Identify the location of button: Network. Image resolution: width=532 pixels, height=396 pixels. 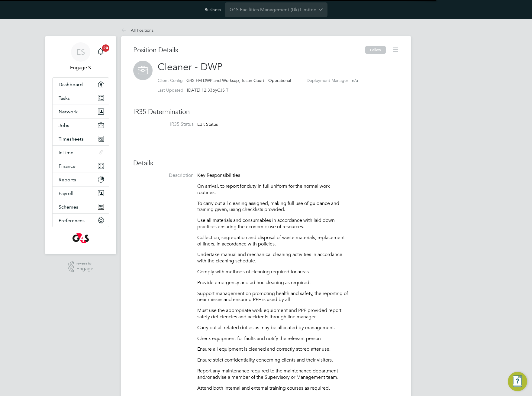
(81, 111).